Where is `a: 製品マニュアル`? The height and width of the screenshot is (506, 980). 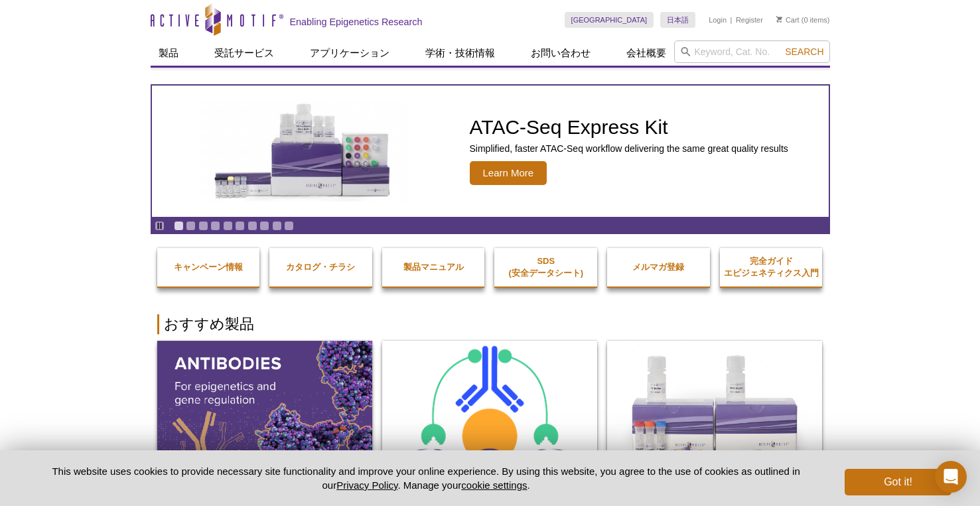
a: 製品マニュアル is located at coordinates (434, 267).